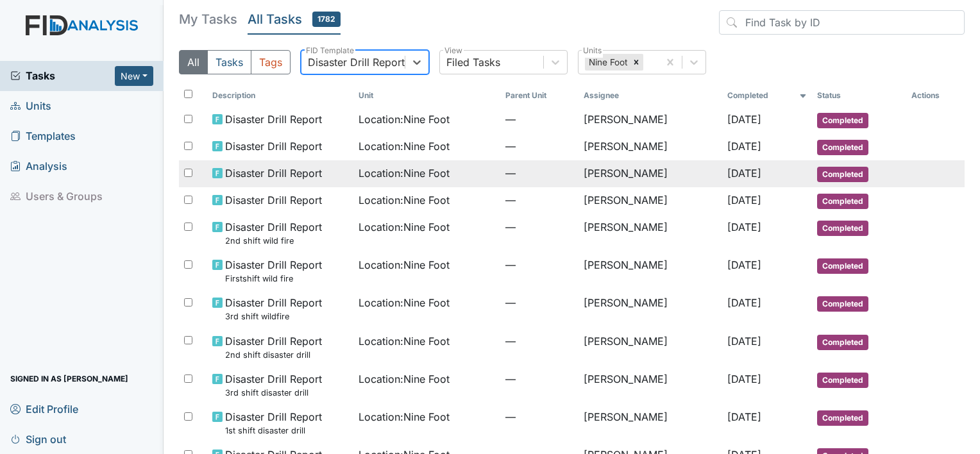  I want to click on span: Templates, so click(43, 136).